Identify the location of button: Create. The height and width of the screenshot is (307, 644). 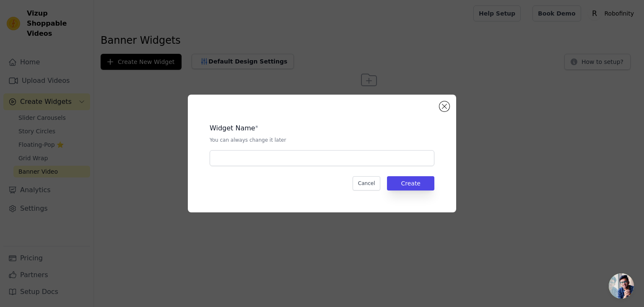
(411, 183).